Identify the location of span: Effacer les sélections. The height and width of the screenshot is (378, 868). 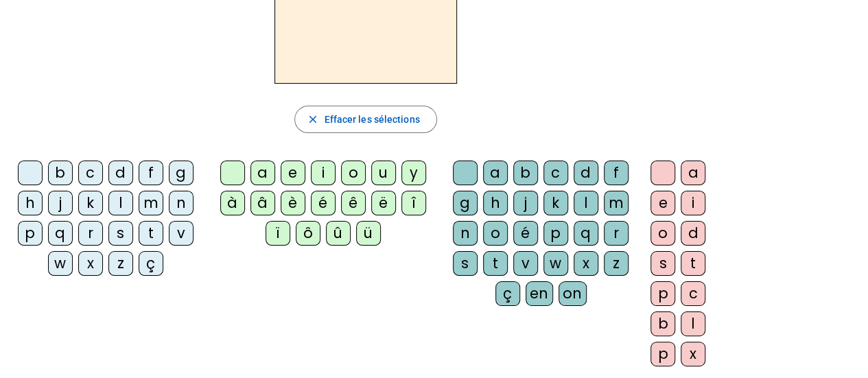
(371, 120).